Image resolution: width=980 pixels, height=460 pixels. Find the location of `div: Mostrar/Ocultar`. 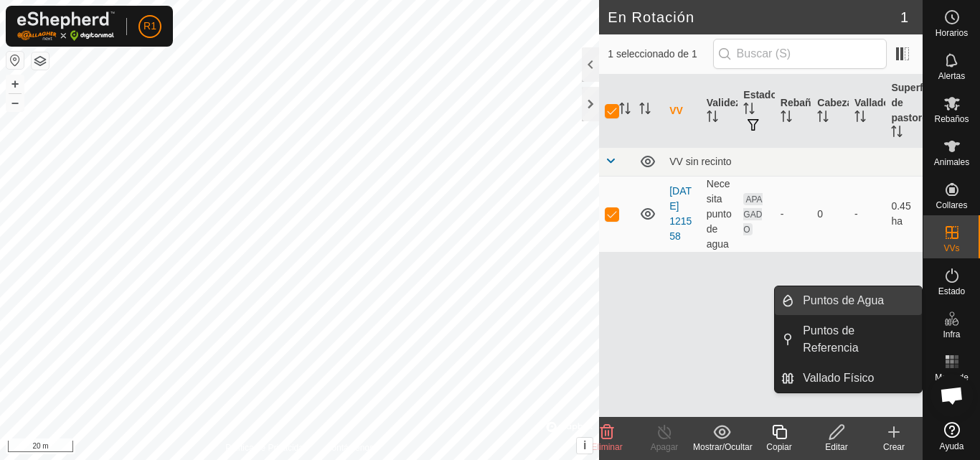

div: Mostrar/Ocultar is located at coordinates (721, 447).